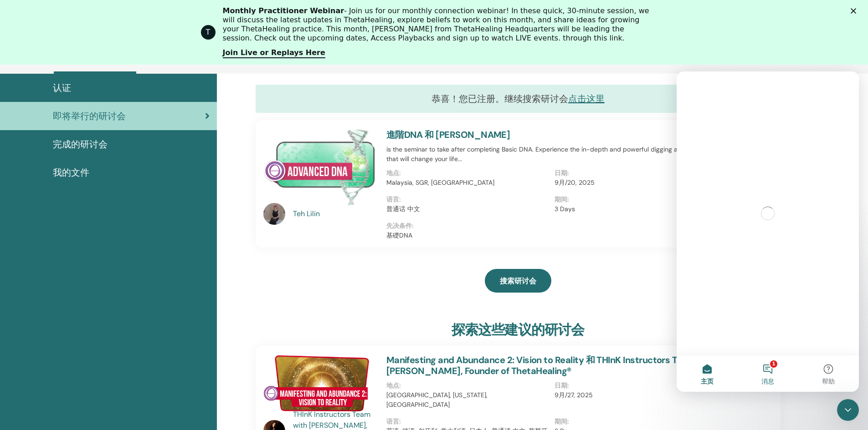  What do you see at coordinates (91, 310) in the screenshot?
I see `span: 消息` at bounding box center [91, 310].